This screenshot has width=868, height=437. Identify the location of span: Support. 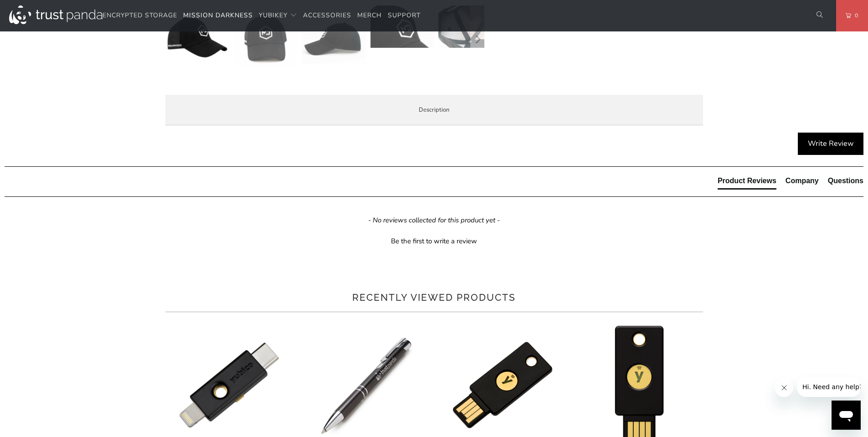
(405, 15).